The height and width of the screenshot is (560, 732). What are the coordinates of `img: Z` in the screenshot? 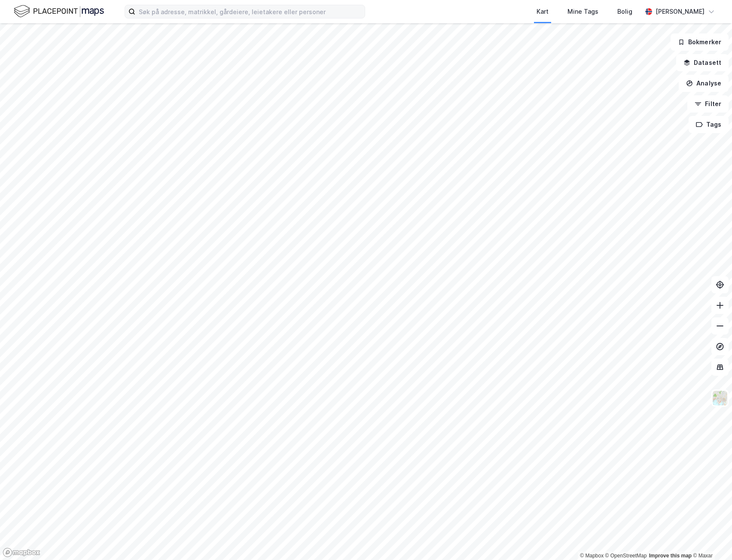 It's located at (720, 398).